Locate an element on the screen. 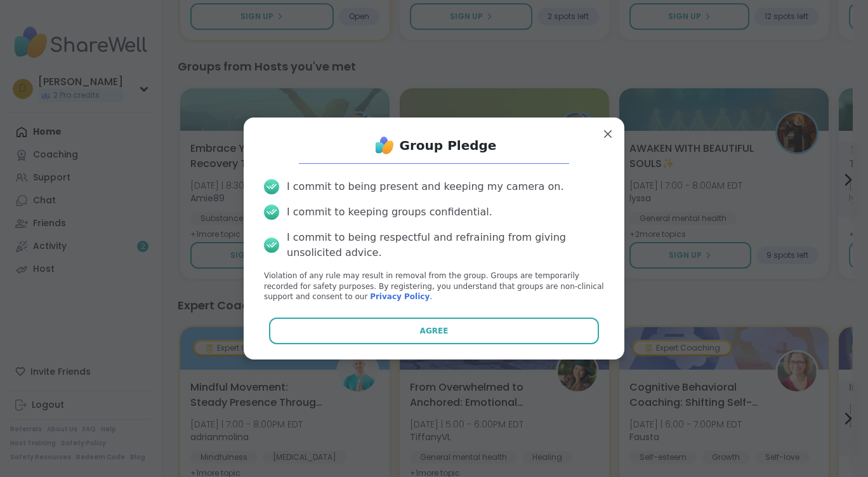  a: Privacy Policy is located at coordinates (399, 296).